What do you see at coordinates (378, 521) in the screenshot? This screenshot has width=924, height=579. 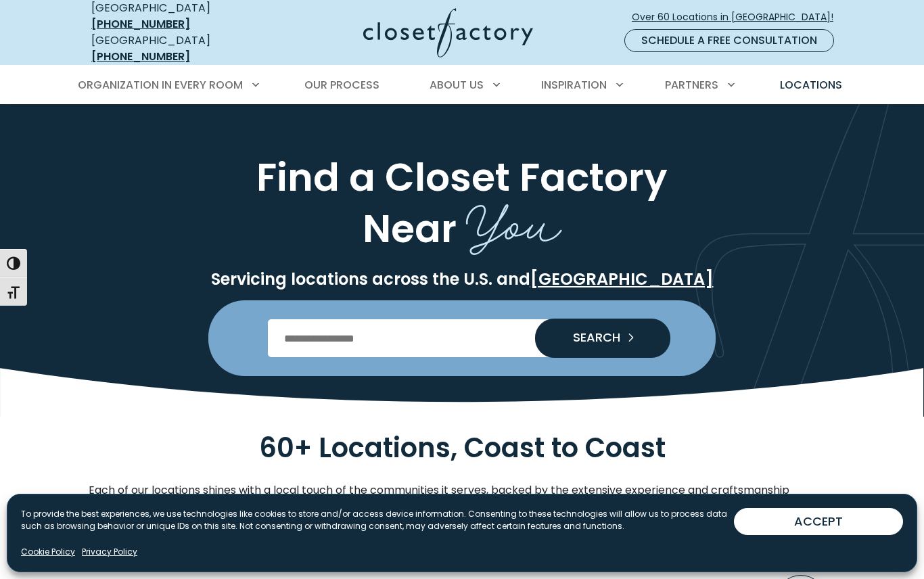 I see `p: To provide the best experiences, we use technologies like cookies to store and/or access device i...` at bounding box center [378, 521].